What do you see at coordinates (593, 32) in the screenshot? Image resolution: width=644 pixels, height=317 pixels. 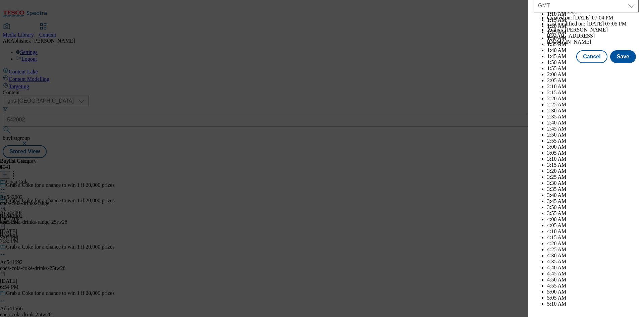 I see `li: 1:25 AM` at bounding box center [593, 32].